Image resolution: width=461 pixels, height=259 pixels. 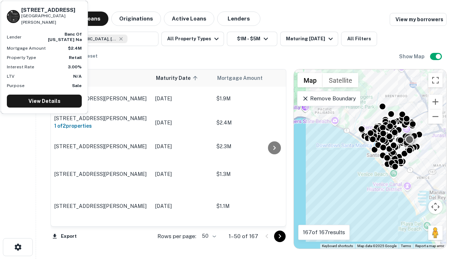 What do you see at coordinates (75, 48) in the screenshot?
I see `strong: $2.4M` at bounding box center [75, 48].